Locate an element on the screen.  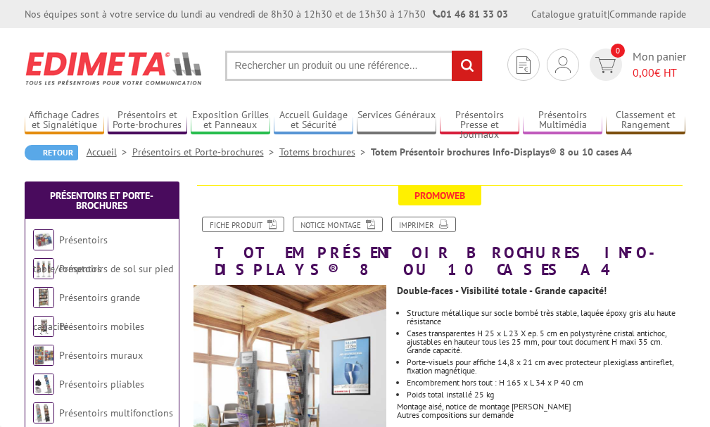
span: € HT is located at coordinates (659, 72).